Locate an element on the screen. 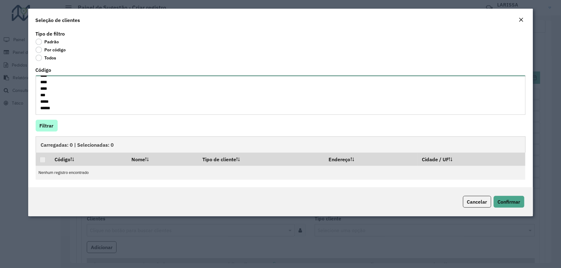 The width and height of the screenshot is (561, 268). th: Endereço is located at coordinates (371, 159).